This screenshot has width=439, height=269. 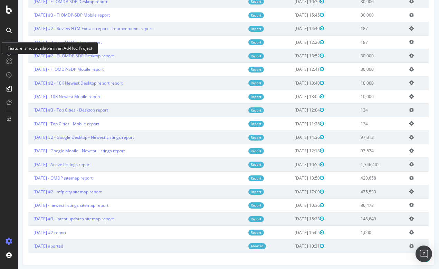 I want to click on div: Feature is not available in an Ad-Hoc Project, so click(x=50, y=48).